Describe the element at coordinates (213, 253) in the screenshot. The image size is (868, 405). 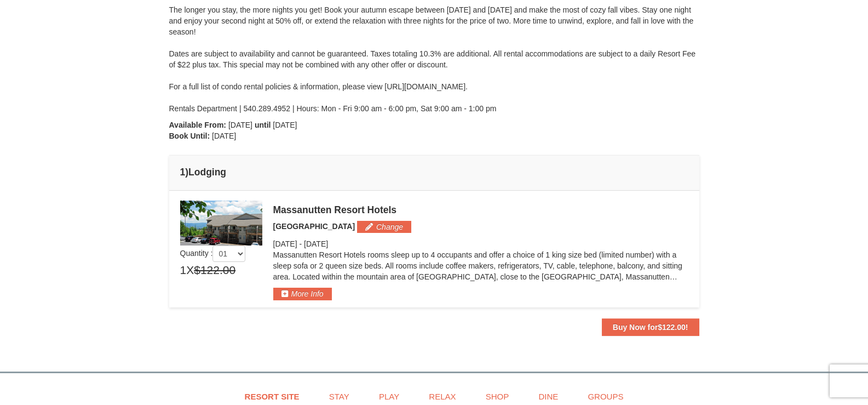
I see `span: Quantity :` at that location.